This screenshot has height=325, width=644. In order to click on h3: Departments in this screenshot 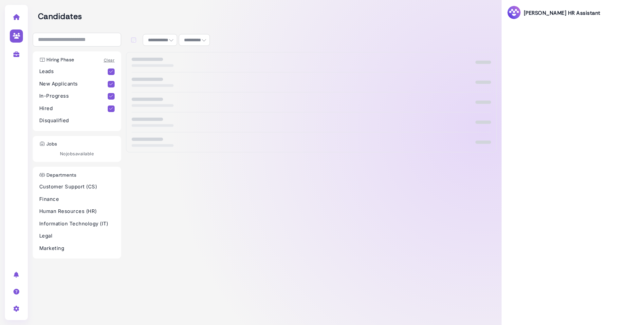, I will do `click(58, 175)`.